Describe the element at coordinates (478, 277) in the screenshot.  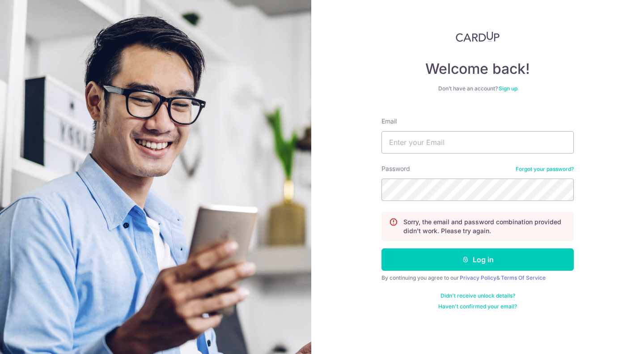
I see `a: Privacy Policy` at that location.